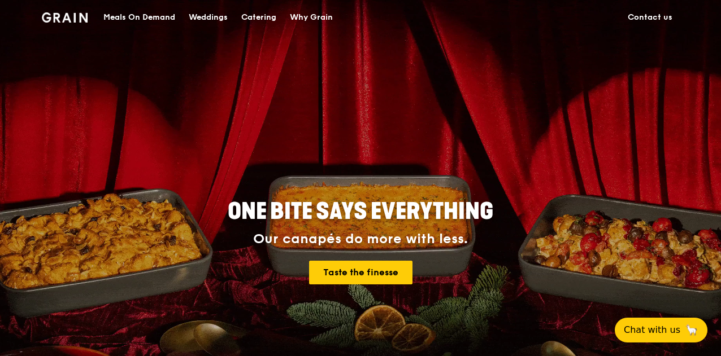  Describe the element at coordinates (208, 18) in the screenshot. I see `div: Weddings` at that location.